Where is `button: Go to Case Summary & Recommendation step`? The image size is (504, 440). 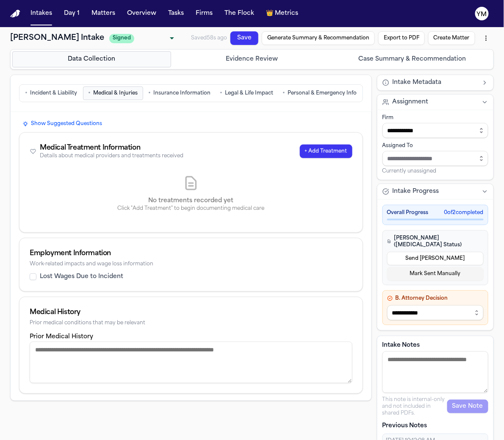 button: Go to Case Summary & Recommendation step is located at coordinates (412, 59).